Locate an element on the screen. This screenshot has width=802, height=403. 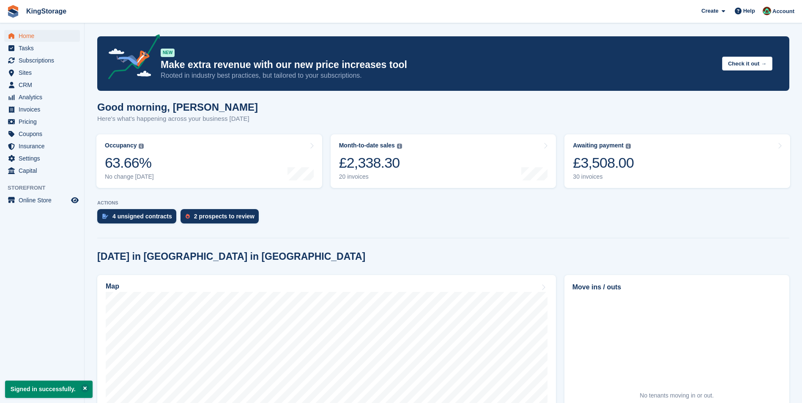
div: £3,508.00 is located at coordinates (603, 163).